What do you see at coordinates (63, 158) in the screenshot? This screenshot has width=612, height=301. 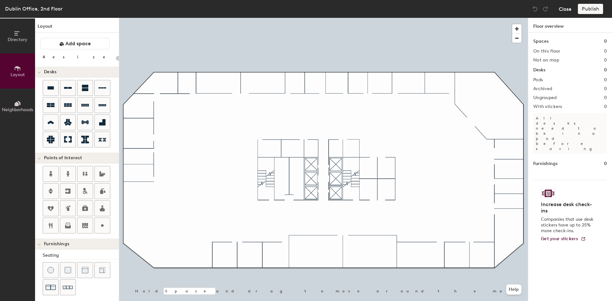 I see `span: Points of Interest` at bounding box center [63, 158].